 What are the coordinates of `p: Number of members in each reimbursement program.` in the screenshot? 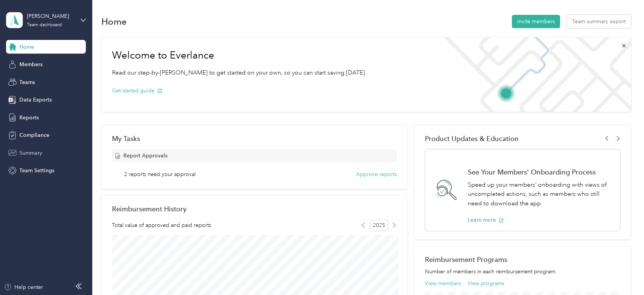 It's located at (522, 271).